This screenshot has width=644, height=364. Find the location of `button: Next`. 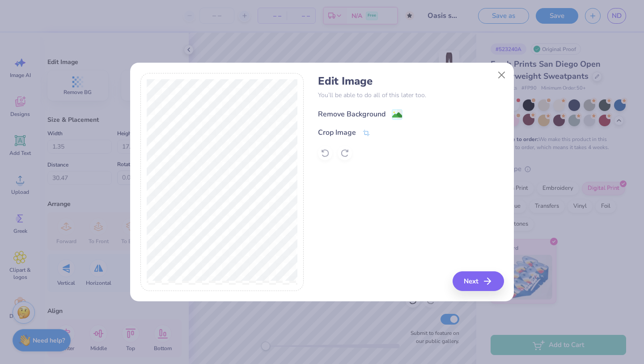

button: Next is located at coordinates (478, 281).